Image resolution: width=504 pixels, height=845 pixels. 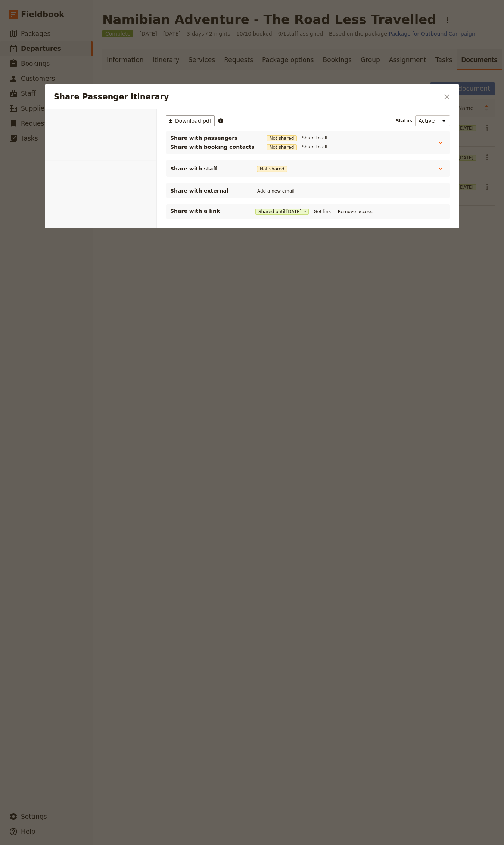 I want to click on p: Share with a link, so click(x=208, y=211).